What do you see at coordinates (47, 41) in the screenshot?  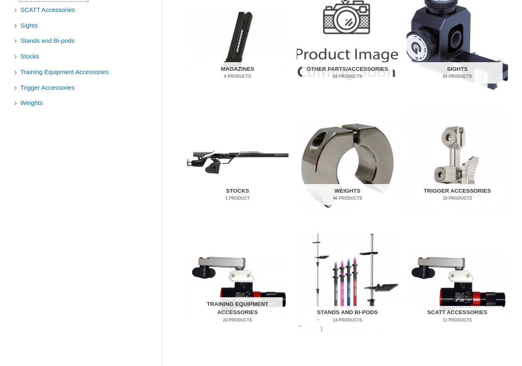 I see `span: Stands and Bi-pods` at bounding box center [47, 41].